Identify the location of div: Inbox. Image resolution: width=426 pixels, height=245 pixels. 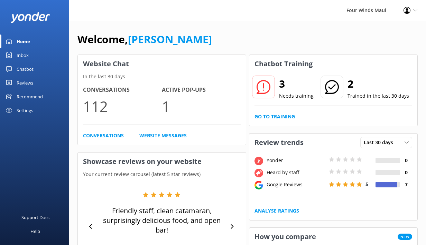
(22, 55).